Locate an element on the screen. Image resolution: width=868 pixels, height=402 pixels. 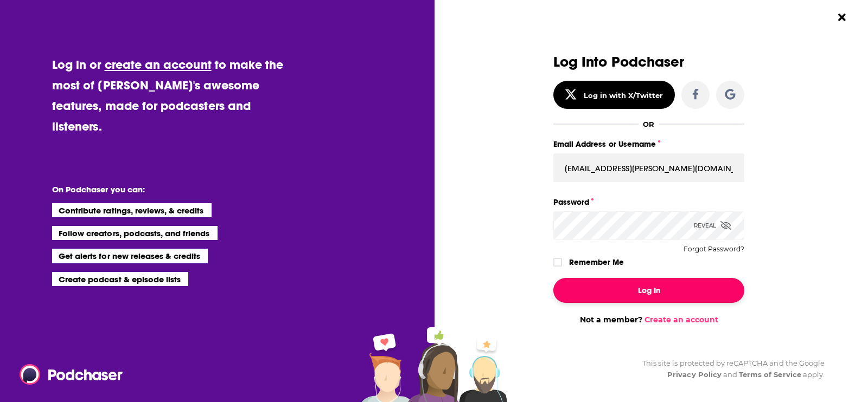
label: Remember Me is located at coordinates (596, 262).